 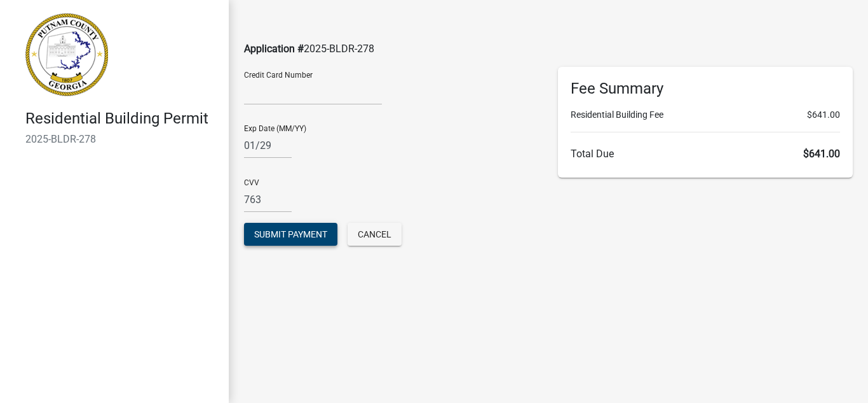 I want to click on span: 2025-BLDR-278, so click(x=339, y=49).